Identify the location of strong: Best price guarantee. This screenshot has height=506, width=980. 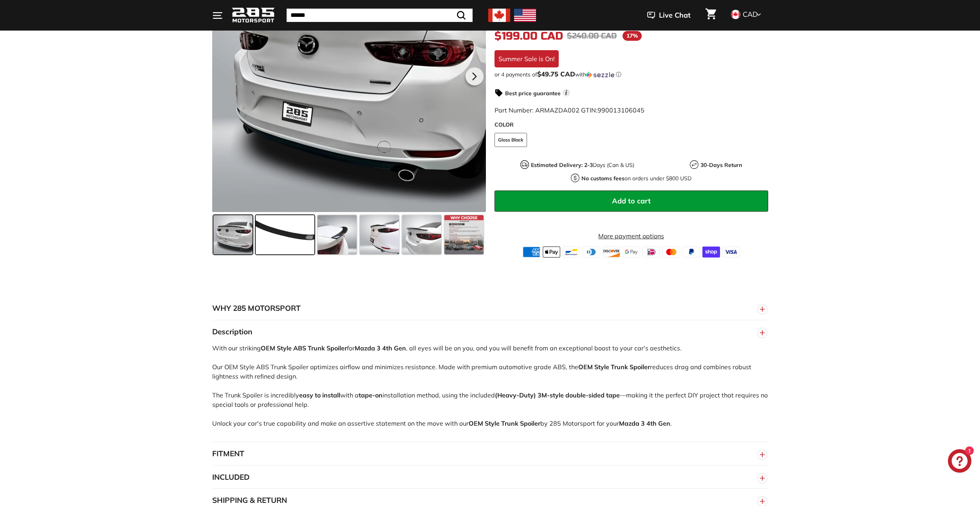
(533, 93).